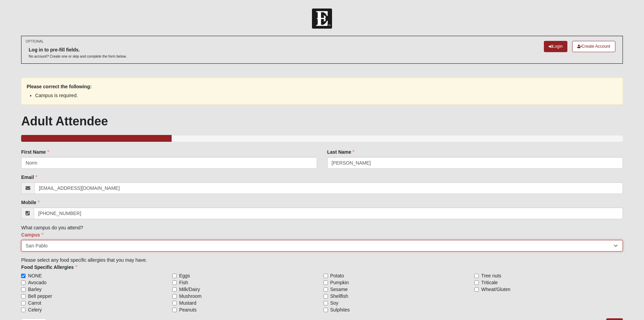 This screenshot has height=320, width=644. I want to click on input: Eggs, so click(175, 275).